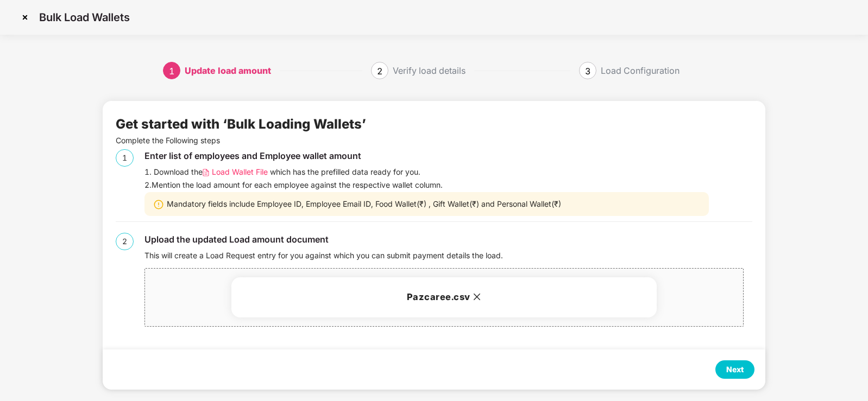 This screenshot has width=868, height=401. What do you see at coordinates (241, 124) in the screenshot?
I see `div: Get started with ‘Bulk Loading Wallets’` at bounding box center [241, 124].